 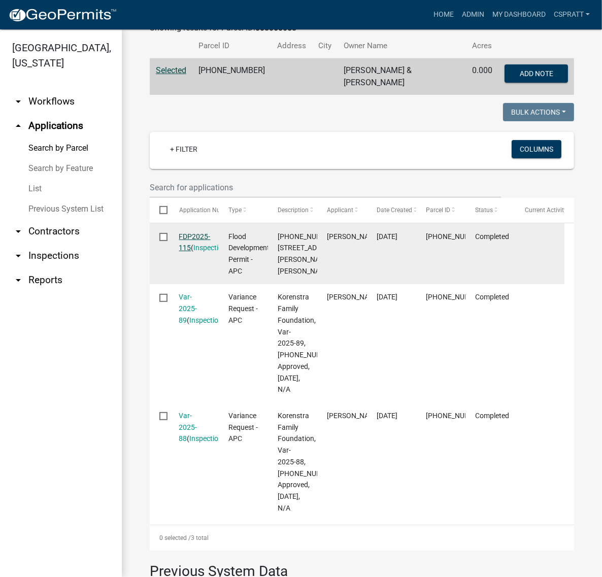 I want to click on datatable-header-cell: Type, so click(x=243, y=210).